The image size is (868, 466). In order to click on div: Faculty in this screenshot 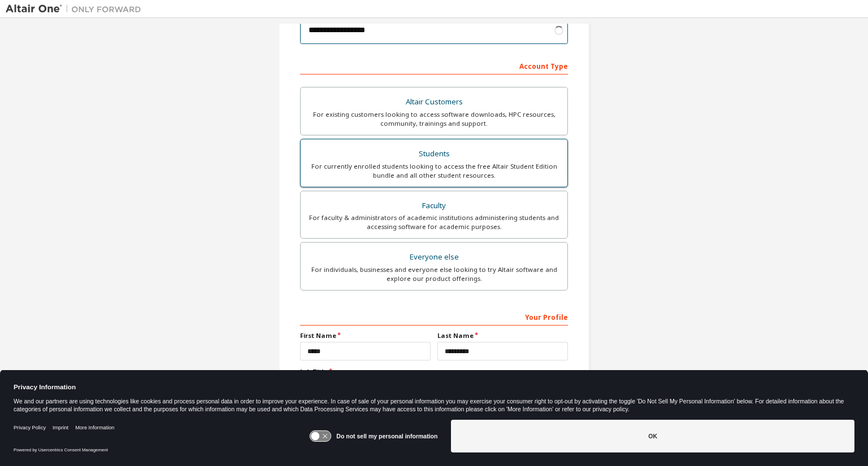, I will do `click(434, 206)`.